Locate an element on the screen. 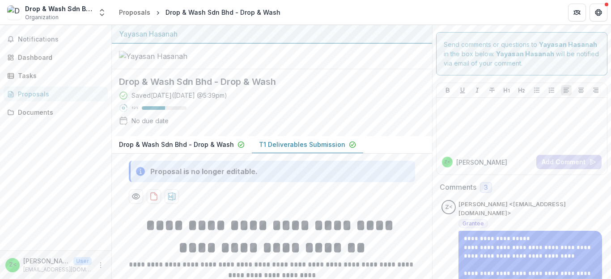 Image resolution: width=611 pixels, height=279 pixels. button: Heading 2 is located at coordinates (521, 90).